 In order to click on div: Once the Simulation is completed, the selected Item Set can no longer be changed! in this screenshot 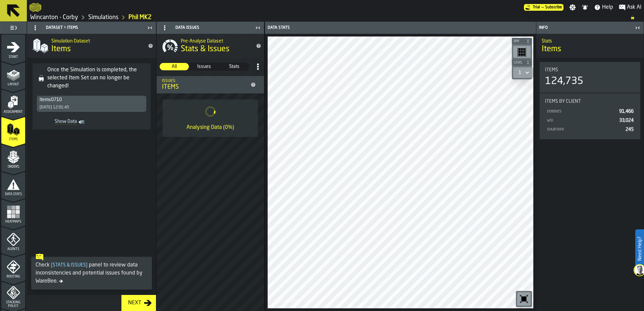, I will do `click(98, 78)`.